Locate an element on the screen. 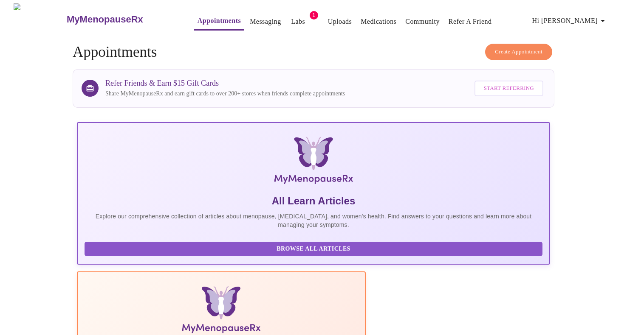 This screenshot has height=335, width=627. a: MyMenopauseRx is located at coordinates (121, 20).